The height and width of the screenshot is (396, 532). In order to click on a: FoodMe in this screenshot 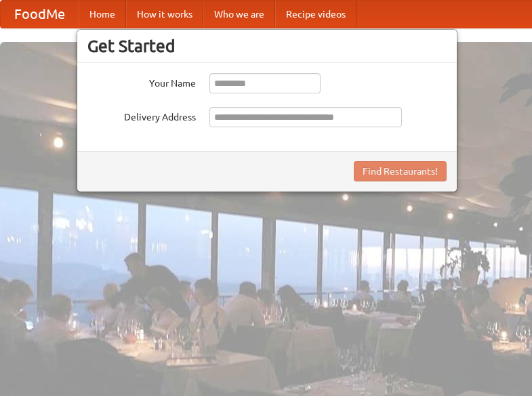, I will do `click(39, 14)`.